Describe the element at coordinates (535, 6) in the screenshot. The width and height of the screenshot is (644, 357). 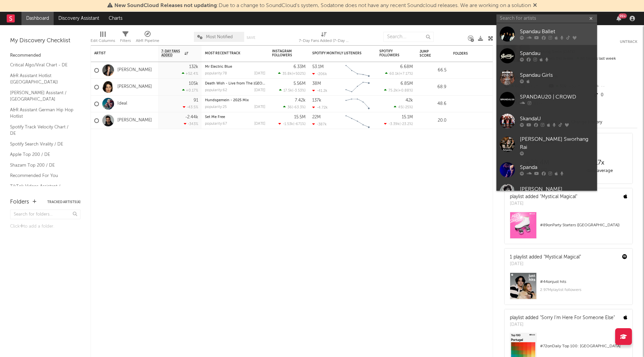
I see `span: Dismiss` at that location.